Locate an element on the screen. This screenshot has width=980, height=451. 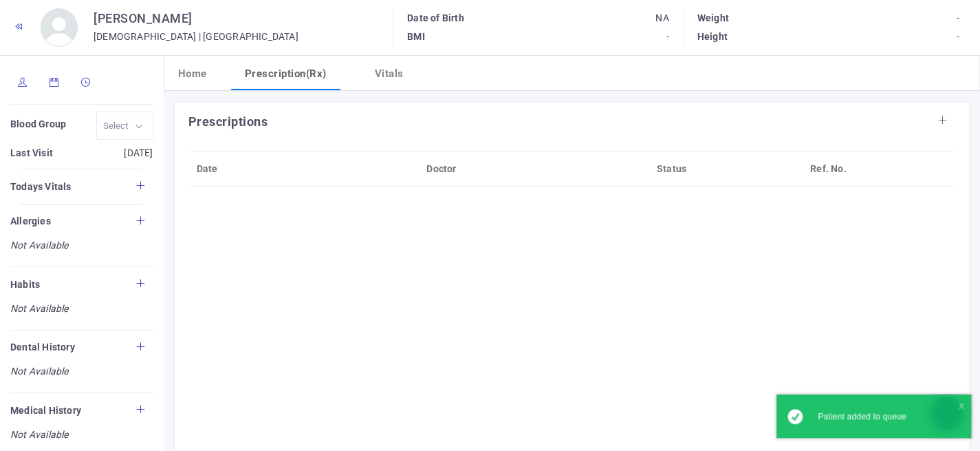
th: Doctor is located at coordinates (533, 168).